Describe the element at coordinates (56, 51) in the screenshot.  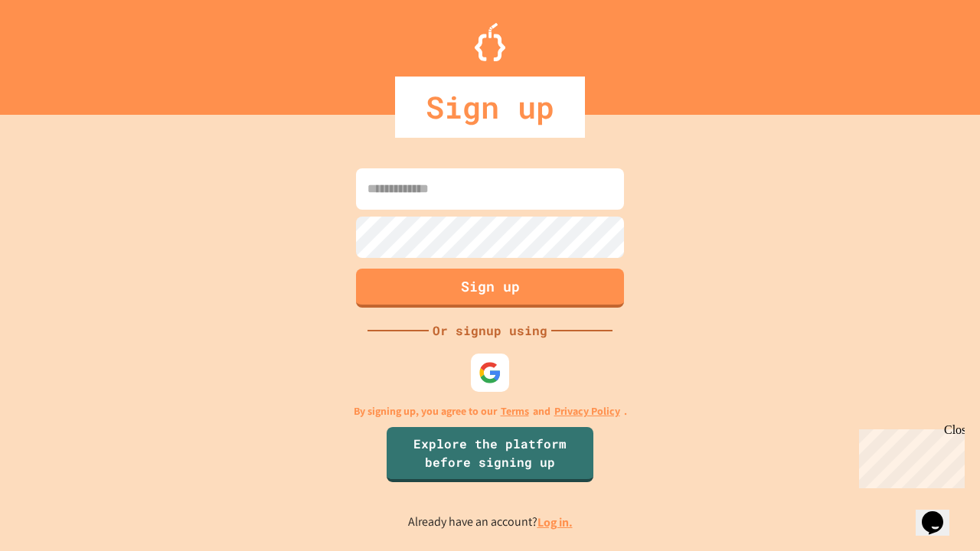
I see `div: Chat with us now!Close` at that location.